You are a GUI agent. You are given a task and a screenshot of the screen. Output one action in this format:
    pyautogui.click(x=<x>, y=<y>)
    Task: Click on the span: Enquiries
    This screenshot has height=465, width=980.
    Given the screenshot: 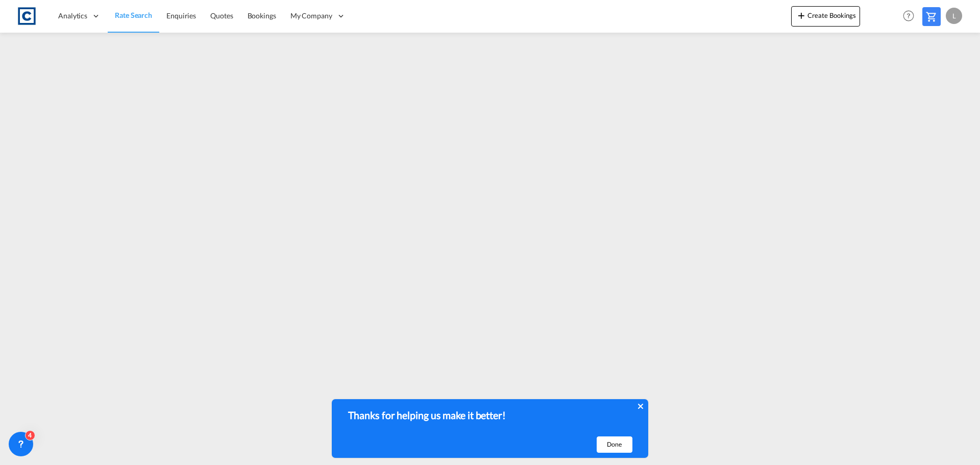 What is the action you would take?
    pyautogui.click(x=181, y=16)
    